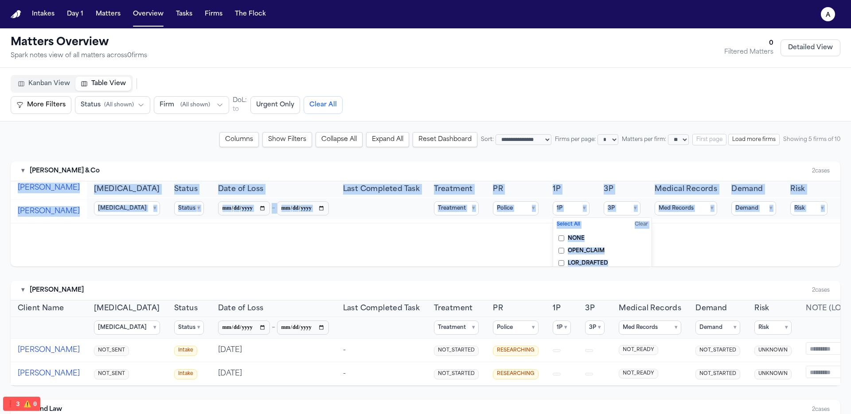 This screenshot has height=414, width=851. I want to click on button: Select All, so click(568, 225).